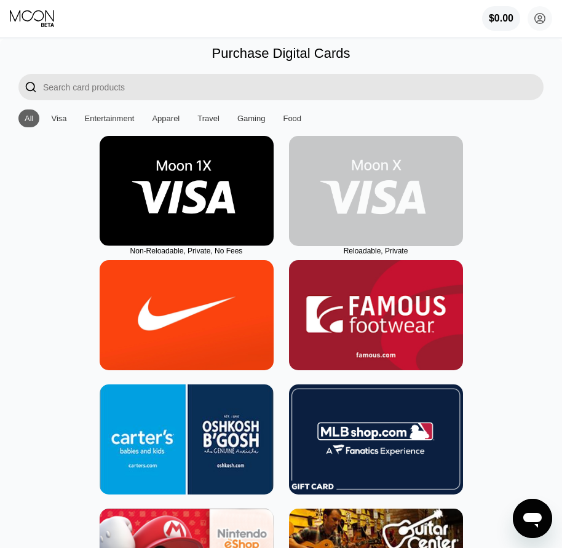  Describe the element at coordinates (165, 118) in the screenshot. I see `div: Apparel` at that location.